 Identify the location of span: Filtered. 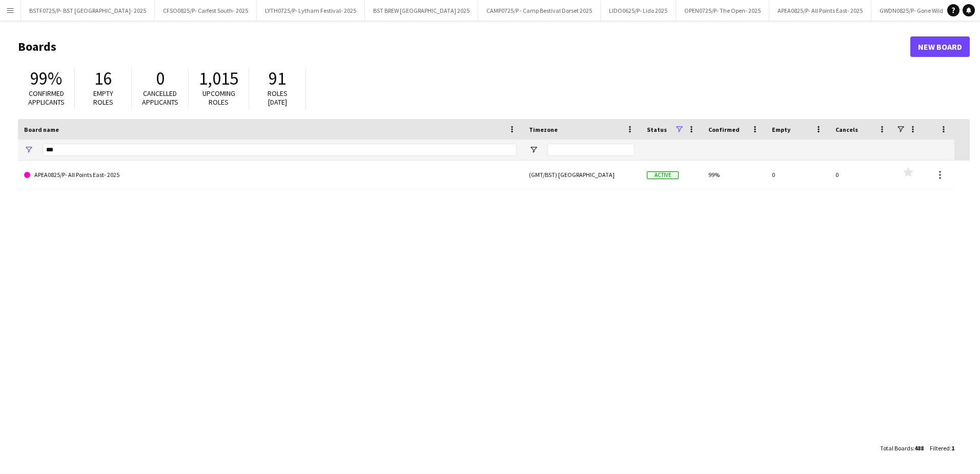
(939, 448).